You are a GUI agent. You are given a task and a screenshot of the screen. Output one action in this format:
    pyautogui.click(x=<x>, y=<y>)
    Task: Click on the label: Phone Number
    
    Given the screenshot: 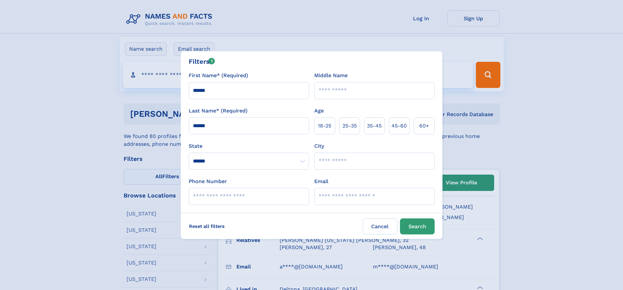 What is the action you would take?
    pyautogui.click(x=208, y=182)
    